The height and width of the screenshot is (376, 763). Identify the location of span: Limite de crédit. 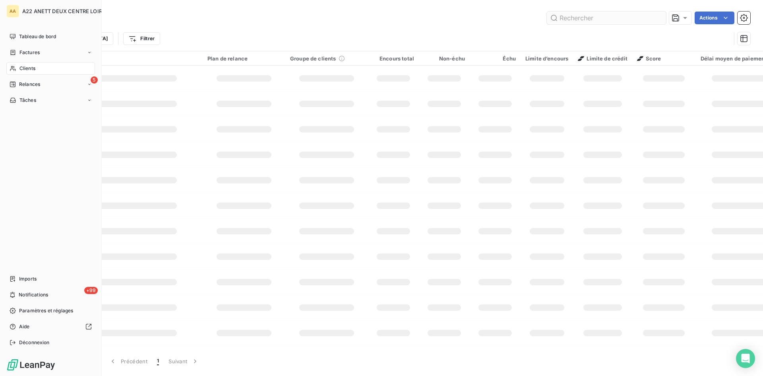
(603, 58).